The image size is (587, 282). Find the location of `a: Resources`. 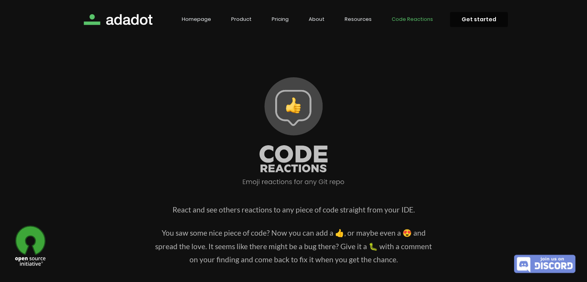

a: Resources is located at coordinates (358, 19).